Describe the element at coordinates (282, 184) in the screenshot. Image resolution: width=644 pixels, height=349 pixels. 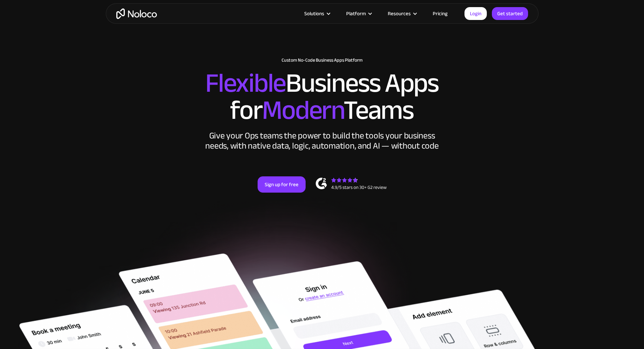
I see `a: Sign up for free` at that location.